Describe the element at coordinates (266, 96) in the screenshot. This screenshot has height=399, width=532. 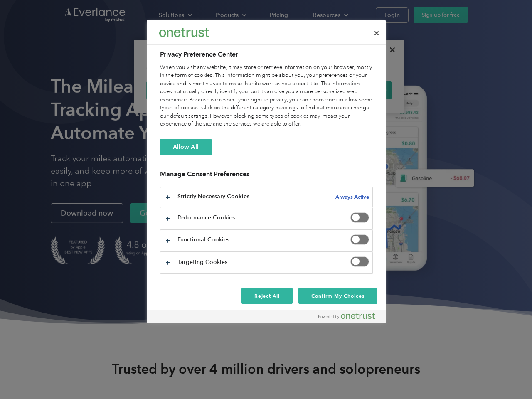
I see `div: When you visit any website, it may store or retrieve information on your browser, mostly in the f...` at that location.